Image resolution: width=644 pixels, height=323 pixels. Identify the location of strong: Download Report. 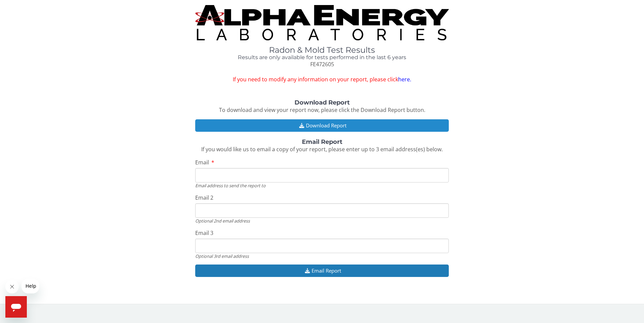
(322, 102).